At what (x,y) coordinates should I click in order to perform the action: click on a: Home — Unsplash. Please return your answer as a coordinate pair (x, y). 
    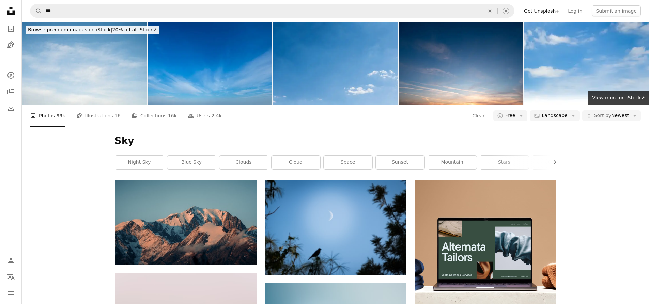
    Looking at the image, I should click on (11, 12).